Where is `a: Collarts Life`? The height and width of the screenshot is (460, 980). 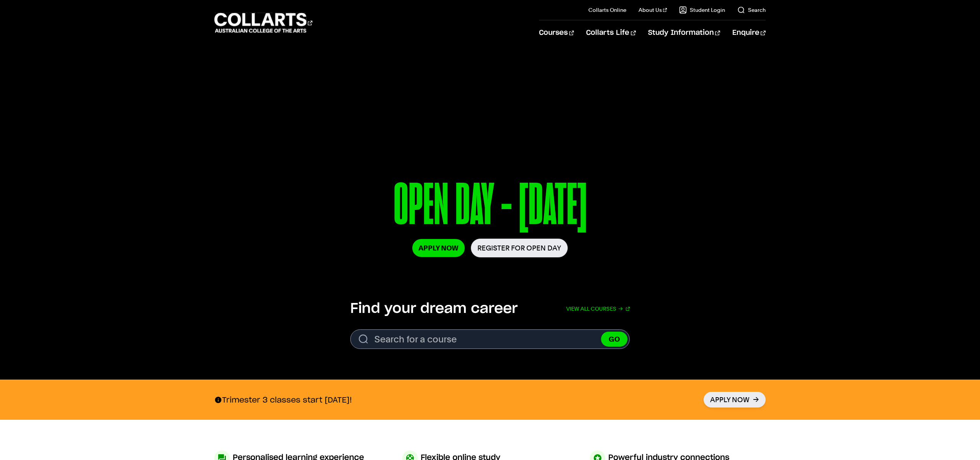 a: Collarts Life is located at coordinates (610, 33).